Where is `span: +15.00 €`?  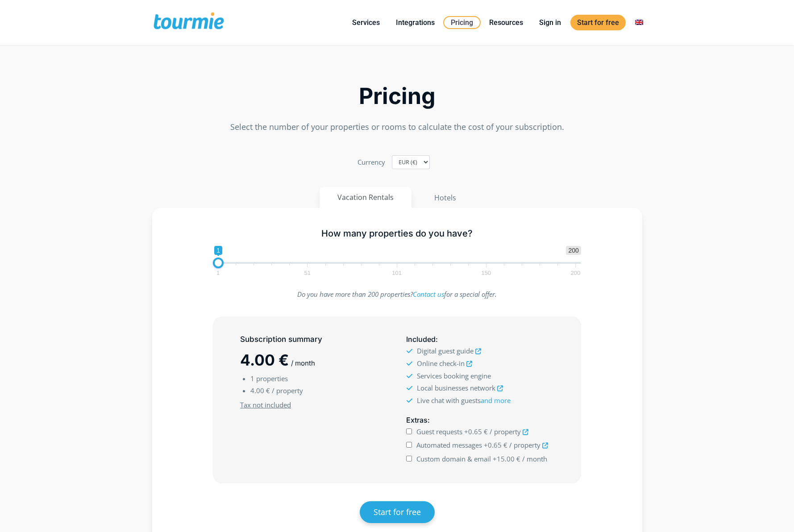
span: +15.00 € is located at coordinates (507, 458).